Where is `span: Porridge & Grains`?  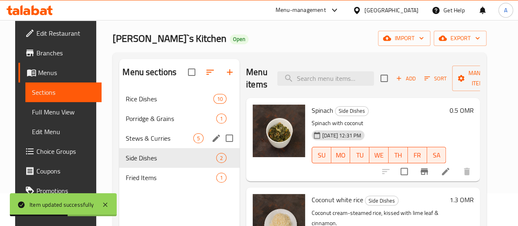
span: Porridge & Grains is located at coordinates (171, 118).